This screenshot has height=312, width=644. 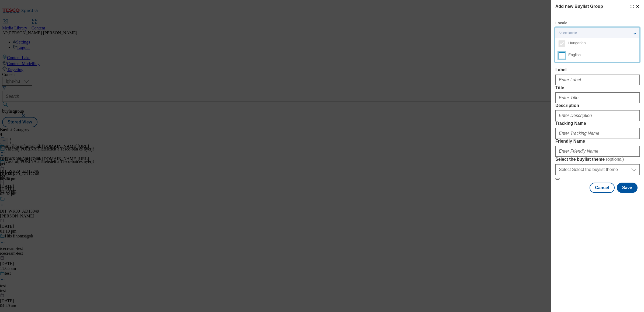 I want to click on span: Hungarian, so click(x=577, y=43).